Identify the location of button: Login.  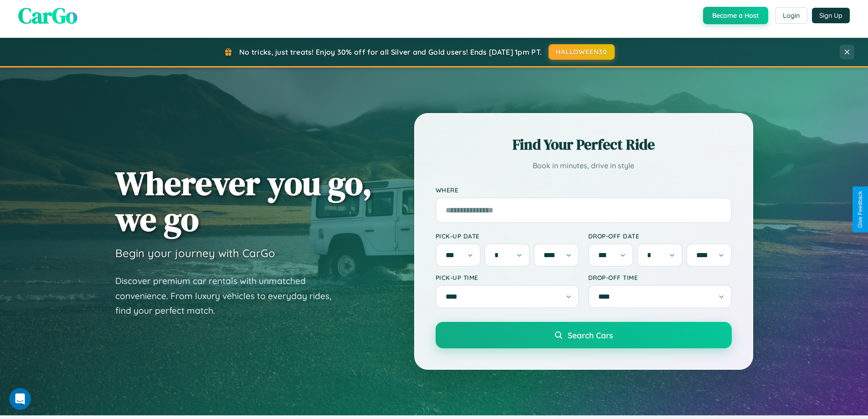
(791, 15).